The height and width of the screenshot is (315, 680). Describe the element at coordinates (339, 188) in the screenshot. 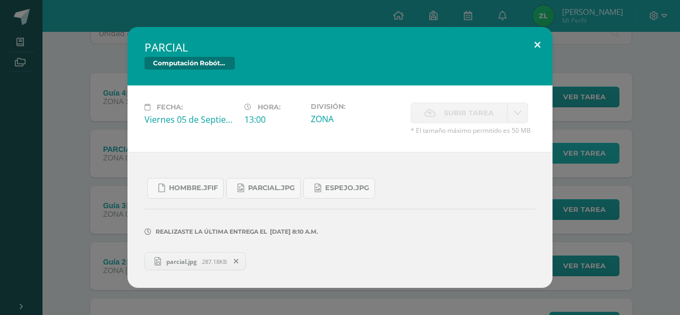

I see `a: ESPEJO.jpg` at that location.